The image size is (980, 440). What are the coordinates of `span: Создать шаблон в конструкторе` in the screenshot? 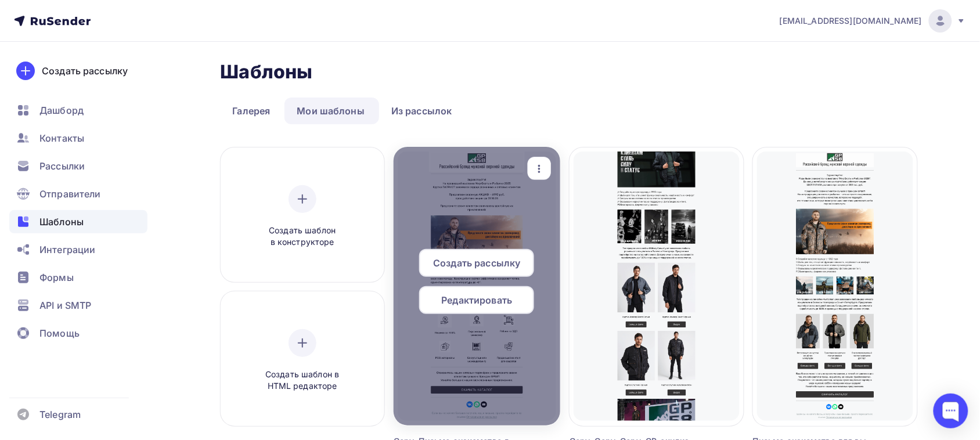 It's located at (302, 236).